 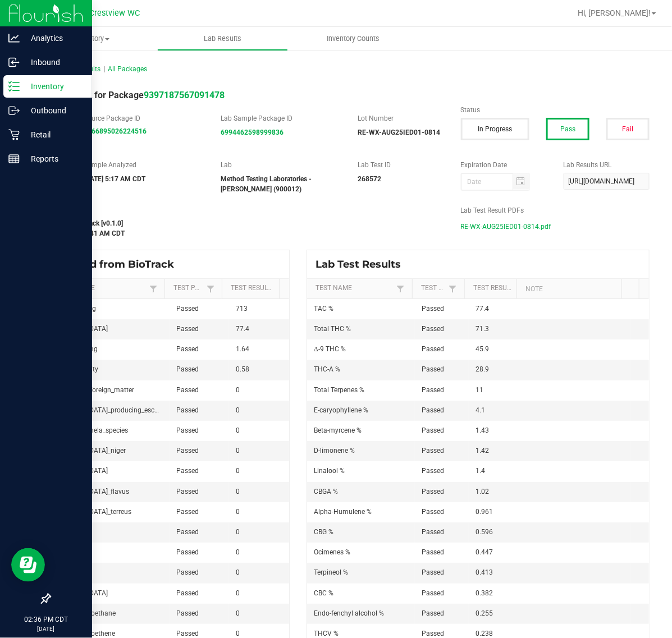 I want to click on label: Expiration Date, so click(x=504, y=165).